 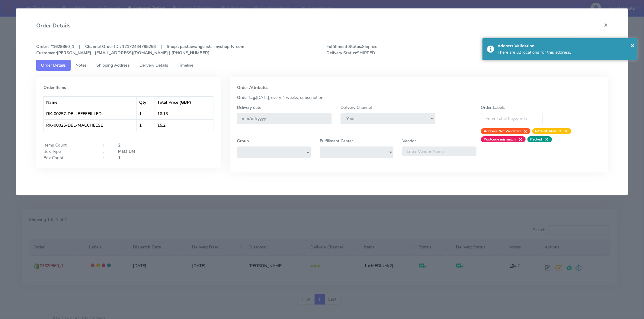 I want to click on span: Shipped SHIPPED, so click(x=394, y=50).